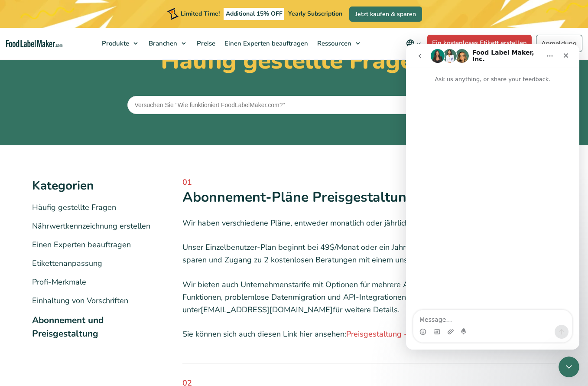 The width and height of the screenshot is (588, 386). Describe the element at coordinates (160, 12) in the screenshot. I see `div: Close` at that location.